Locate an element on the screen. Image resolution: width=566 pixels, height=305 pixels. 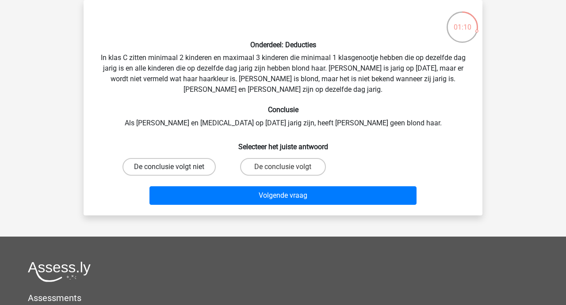
button: Volgende vraag is located at coordinates (283, 196).